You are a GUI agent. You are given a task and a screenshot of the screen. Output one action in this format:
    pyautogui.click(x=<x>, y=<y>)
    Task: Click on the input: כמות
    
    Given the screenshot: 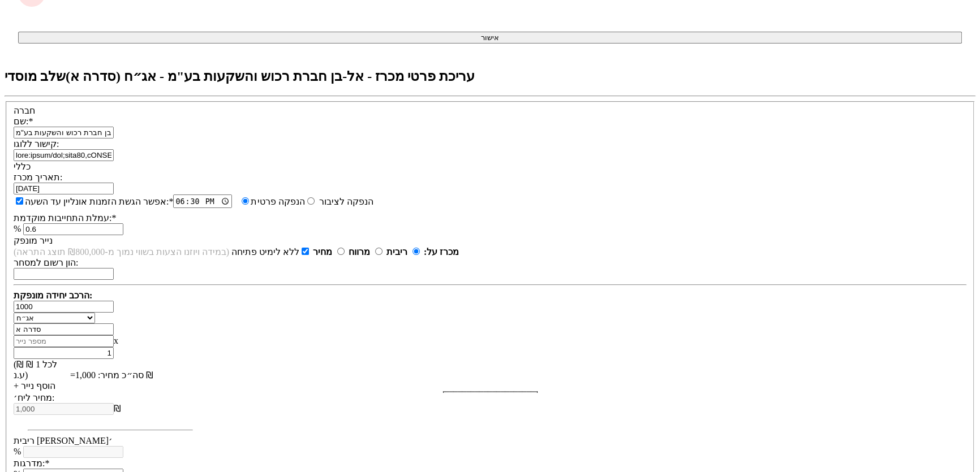 What is the action you would take?
    pyautogui.click(x=63, y=307)
    